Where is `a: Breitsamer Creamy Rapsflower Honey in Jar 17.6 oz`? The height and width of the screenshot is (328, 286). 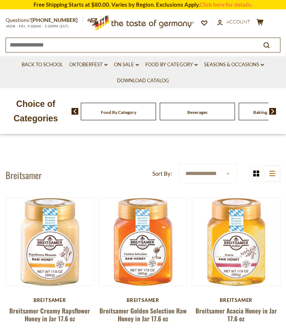 a: Breitsamer Creamy Rapsflower Honey in Jar 17.6 oz is located at coordinates (50, 315).